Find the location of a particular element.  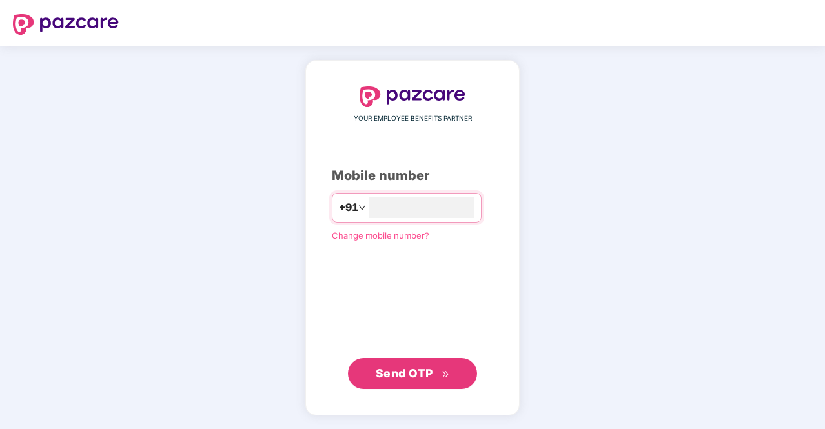

div: Mobile number is located at coordinates (413, 176).